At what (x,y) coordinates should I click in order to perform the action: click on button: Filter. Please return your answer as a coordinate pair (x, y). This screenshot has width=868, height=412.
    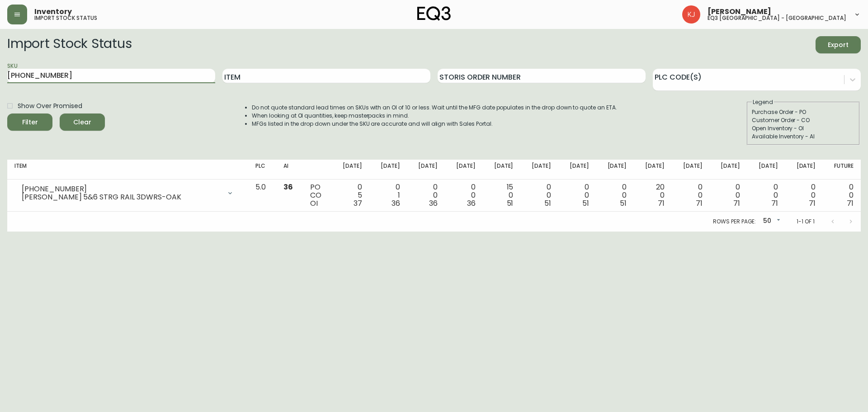
    Looking at the image, I should click on (30, 123).